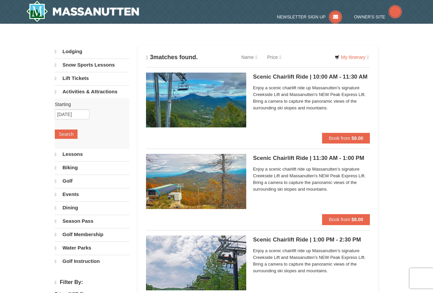 This screenshot has width=433, height=293. Describe the element at coordinates (92, 282) in the screenshot. I see `h4: Filter By:` at that location.